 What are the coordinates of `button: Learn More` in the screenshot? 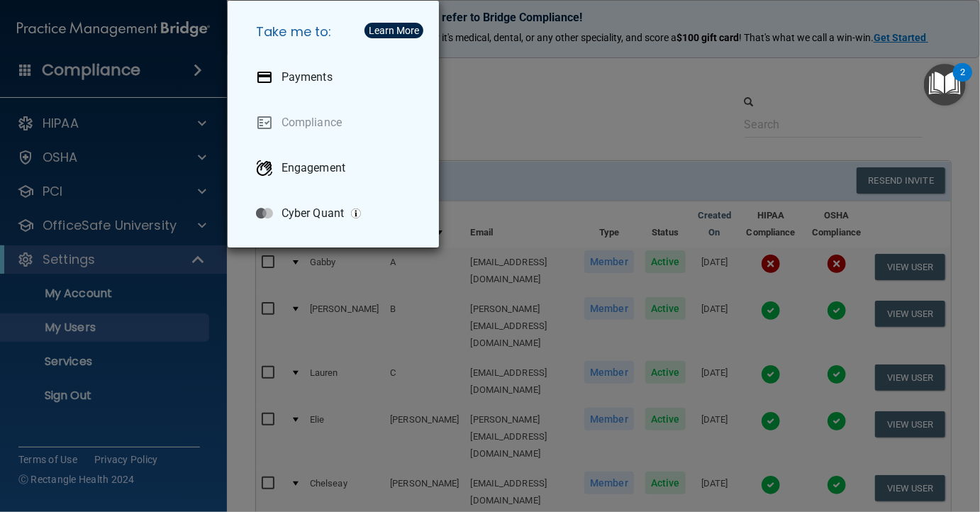 It's located at (393, 30).